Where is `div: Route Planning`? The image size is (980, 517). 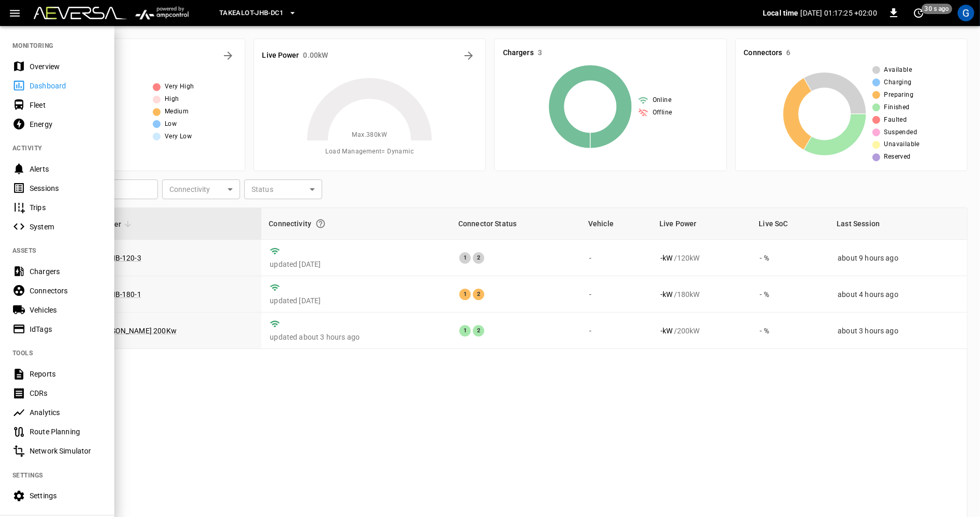
div: Route Planning is located at coordinates (66, 431).